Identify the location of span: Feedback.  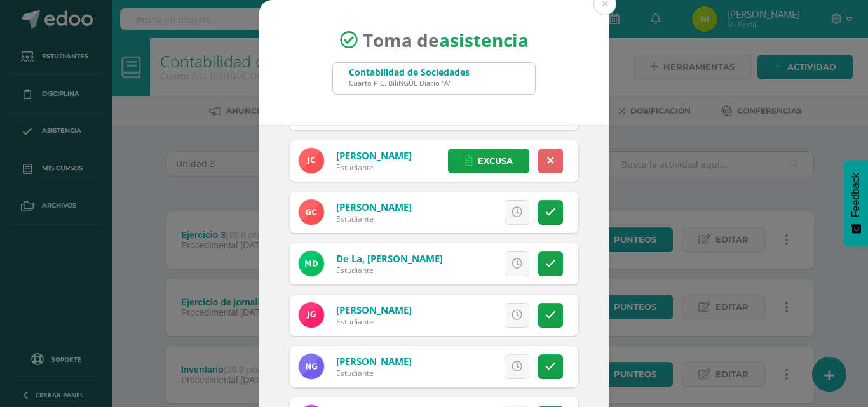
(856, 195).